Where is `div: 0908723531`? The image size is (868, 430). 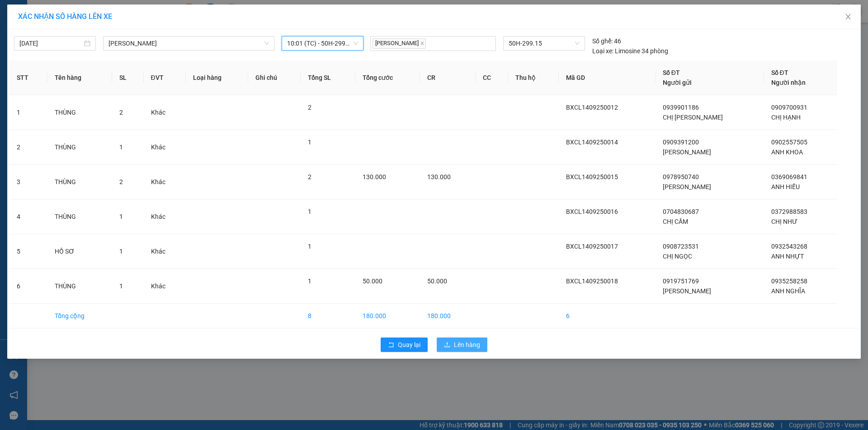 div: 0908723531 is located at coordinates (44, 47).